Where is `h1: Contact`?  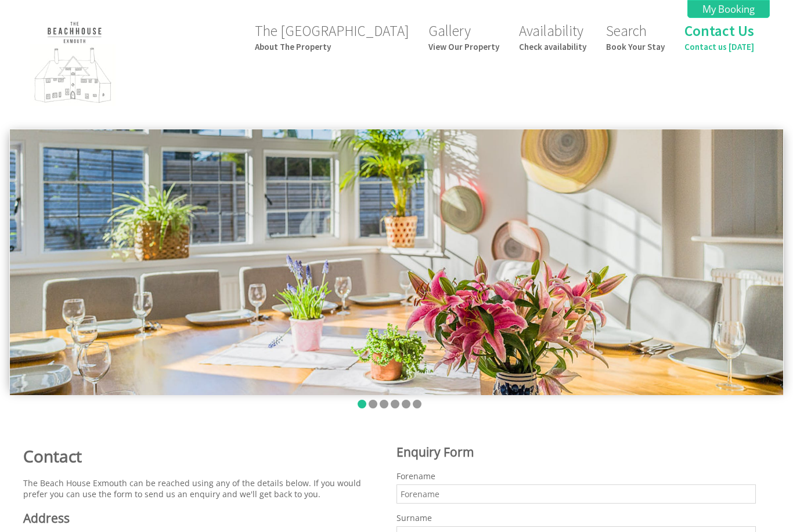
h1: Contact is located at coordinates (203, 456).